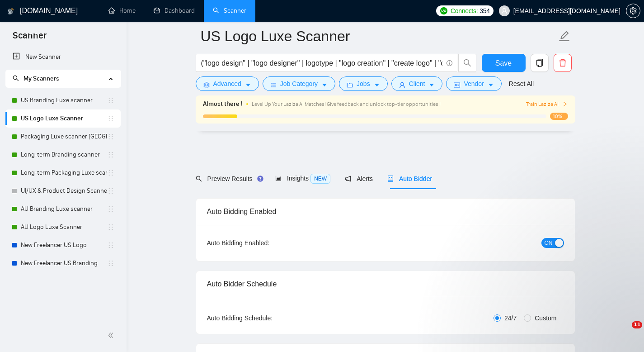 This screenshot has height=352, width=644. I want to click on a: New Freelancer US Logo, so click(64, 245).